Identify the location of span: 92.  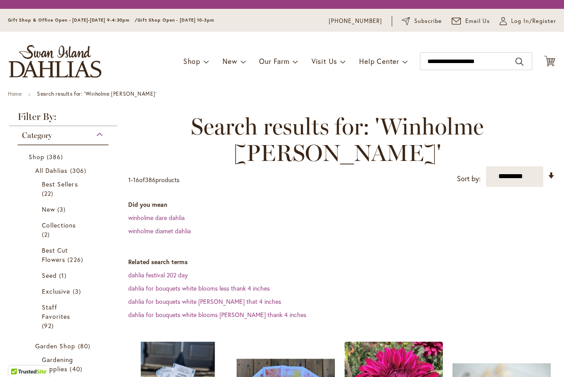
(49, 325).